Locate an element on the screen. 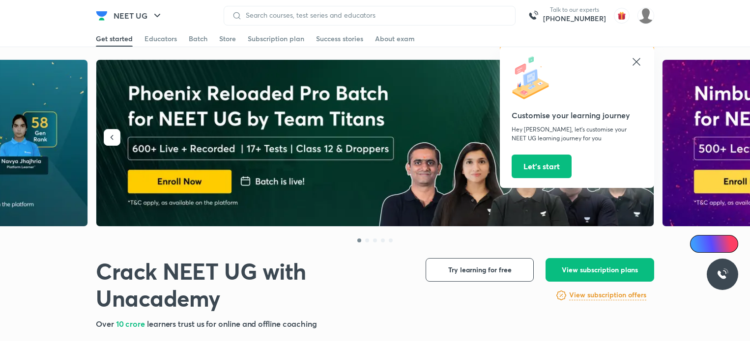 Image resolution: width=750 pixels, height=341 pixels. div: Success stories is located at coordinates (339, 39).